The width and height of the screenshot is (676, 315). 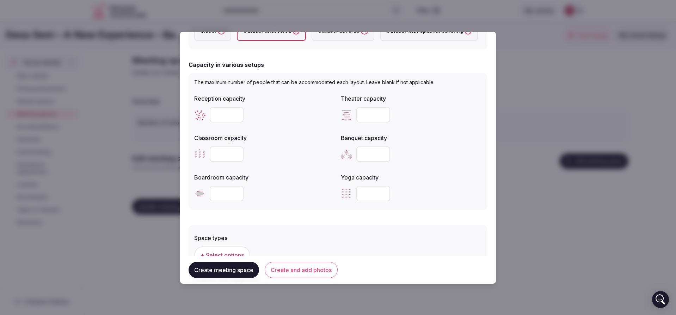 What do you see at coordinates (222, 256) in the screenshot?
I see `span: + Select options` at bounding box center [222, 256].